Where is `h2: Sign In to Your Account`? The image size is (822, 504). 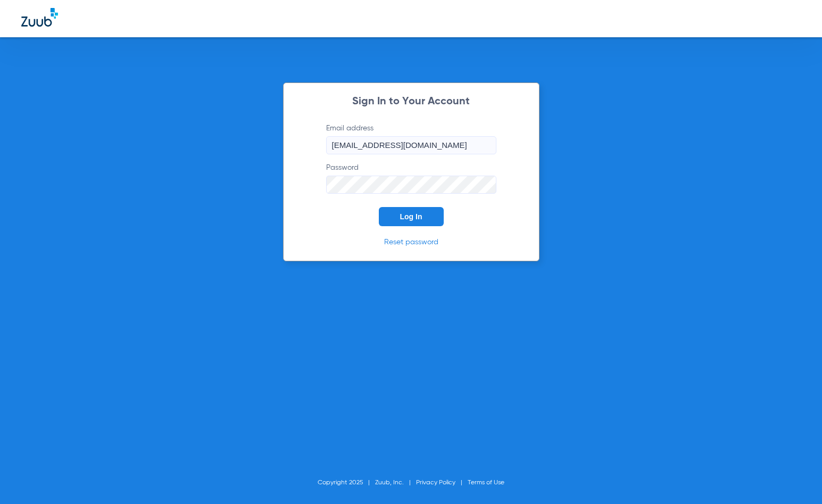 h2: Sign In to Your Account is located at coordinates (411, 102).